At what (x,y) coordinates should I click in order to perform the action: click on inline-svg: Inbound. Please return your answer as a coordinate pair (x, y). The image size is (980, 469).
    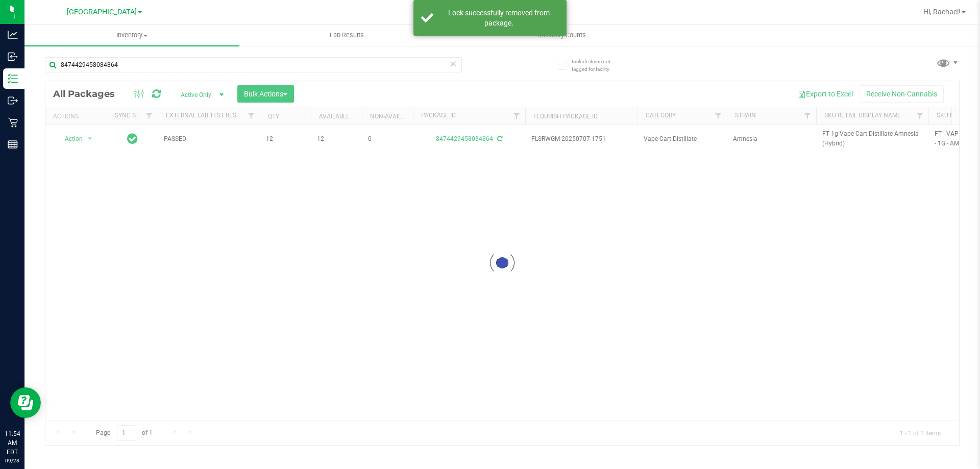
    Looking at the image, I should click on (13, 57).